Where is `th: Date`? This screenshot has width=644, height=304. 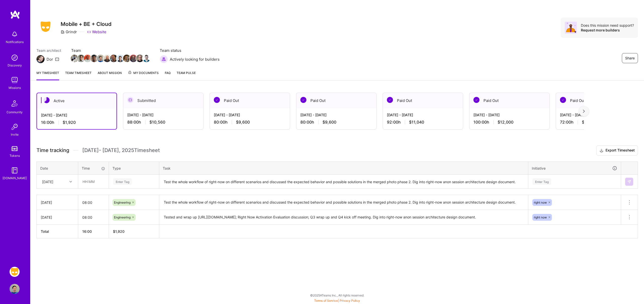
th: Date is located at coordinates (58, 168).